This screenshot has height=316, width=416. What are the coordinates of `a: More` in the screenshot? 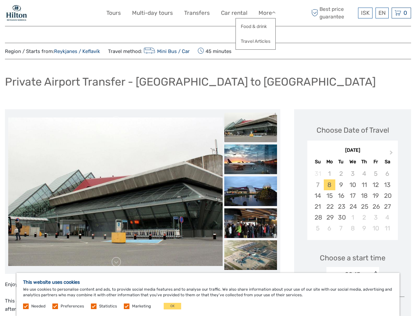 It's located at (267, 13).